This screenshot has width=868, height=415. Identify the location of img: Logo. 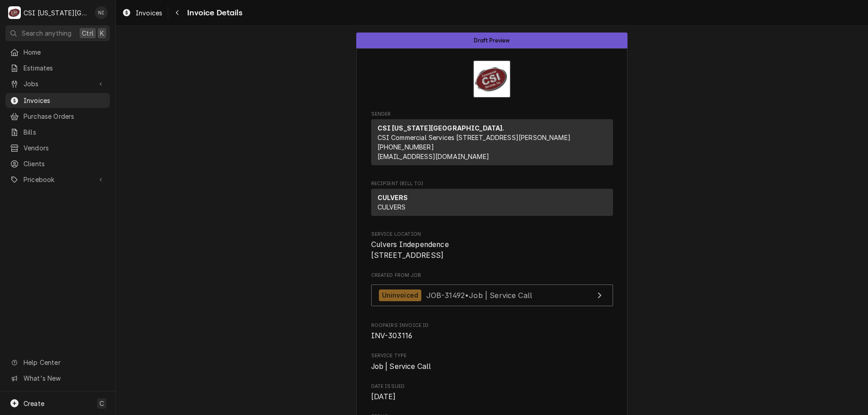
(492, 79).